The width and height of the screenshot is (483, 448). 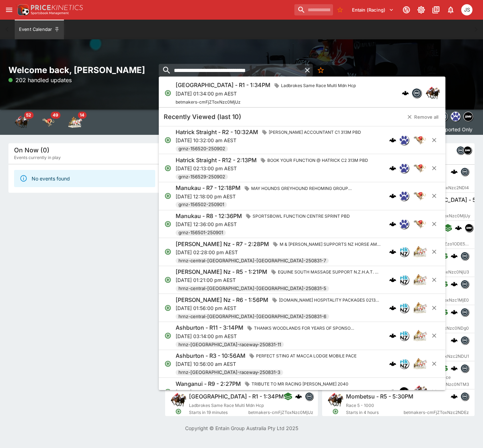 I want to click on span: 52, so click(x=28, y=115).